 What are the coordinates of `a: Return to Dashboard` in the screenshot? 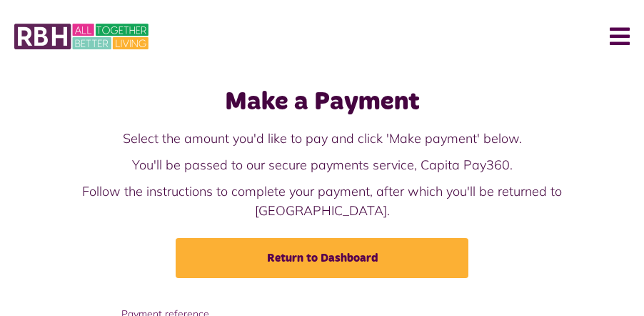 It's located at (322, 258).